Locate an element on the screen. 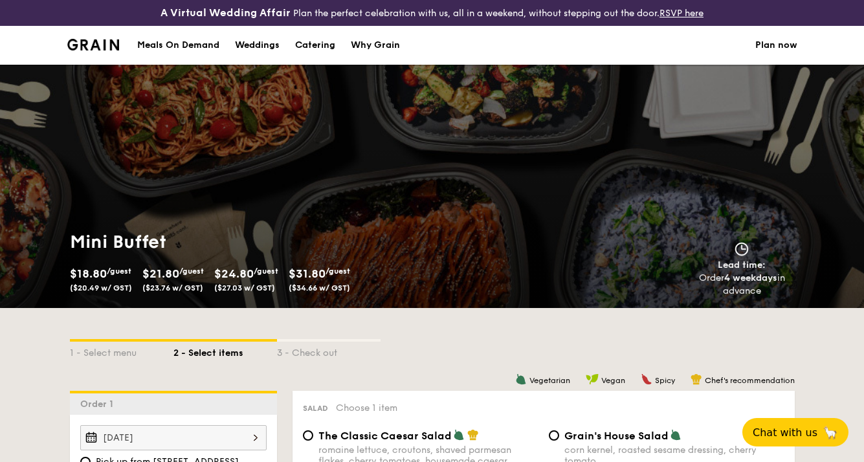 Image resolution: width=864 pixels, height=462 pixels. span: Spicy is located at coordinates (665, 381).